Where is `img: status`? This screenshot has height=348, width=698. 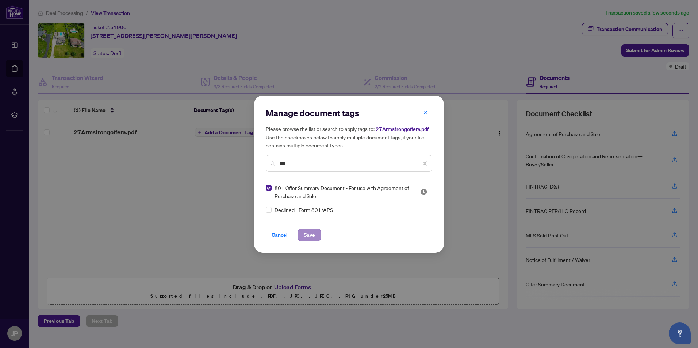
img: status is located at coordinates (424, 192).